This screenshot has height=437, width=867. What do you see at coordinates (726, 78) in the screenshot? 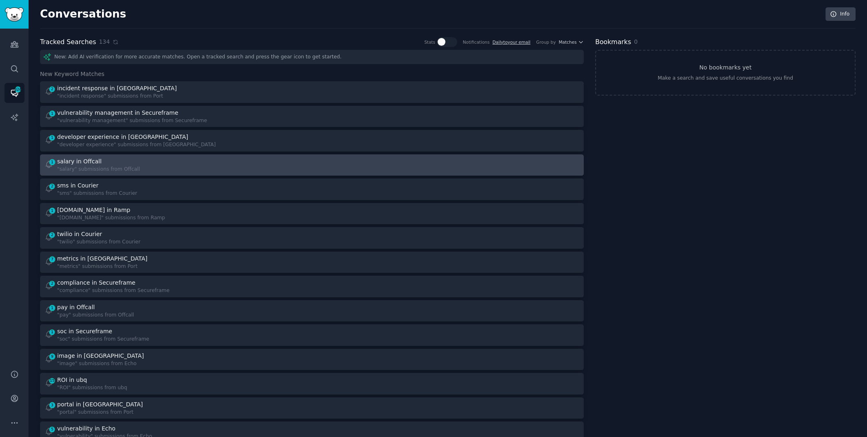
I see `div: Make a search and save useful conversations you find` at bounding box center [726, 78].